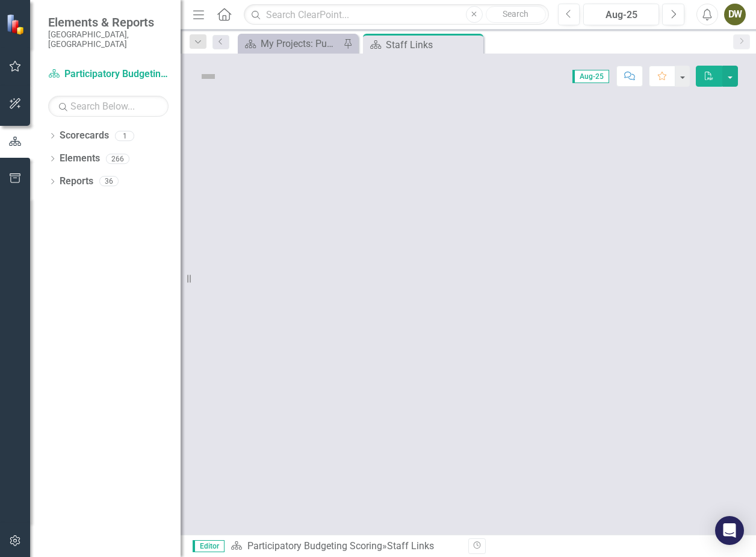 This screenshot has width=756, height=557. I want to click on img: Not Defined, so click(208, 76).